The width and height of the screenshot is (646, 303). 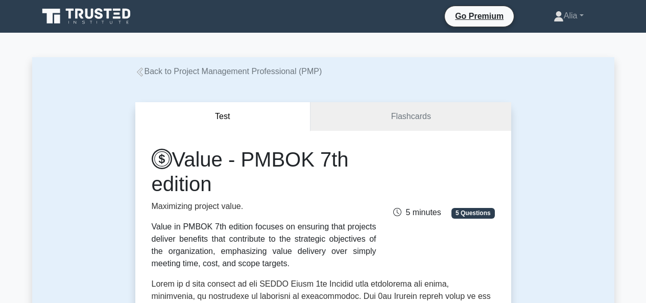 What do you see at coordinates (264, 206) in the screenshot?
I see `p: Maximizing project value.` at bounding box center [264, 206].